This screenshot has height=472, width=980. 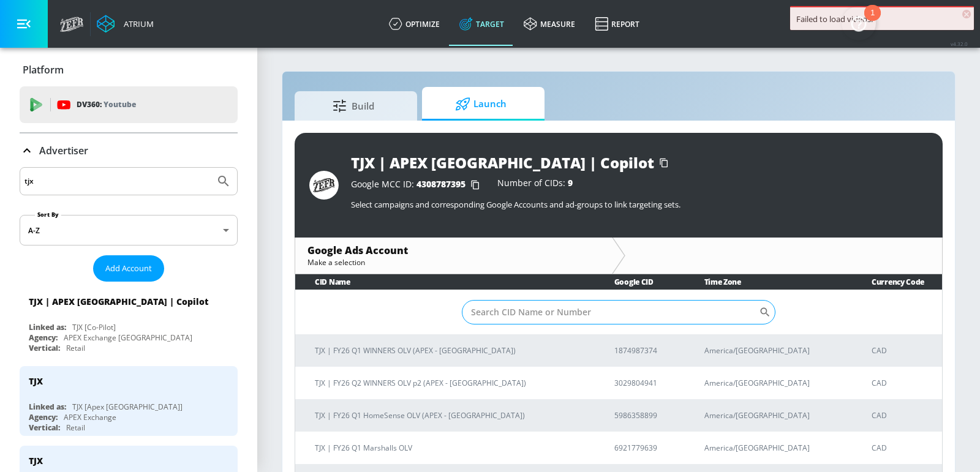 I want to click on span: 4308787395, so click(x=441, y=184).